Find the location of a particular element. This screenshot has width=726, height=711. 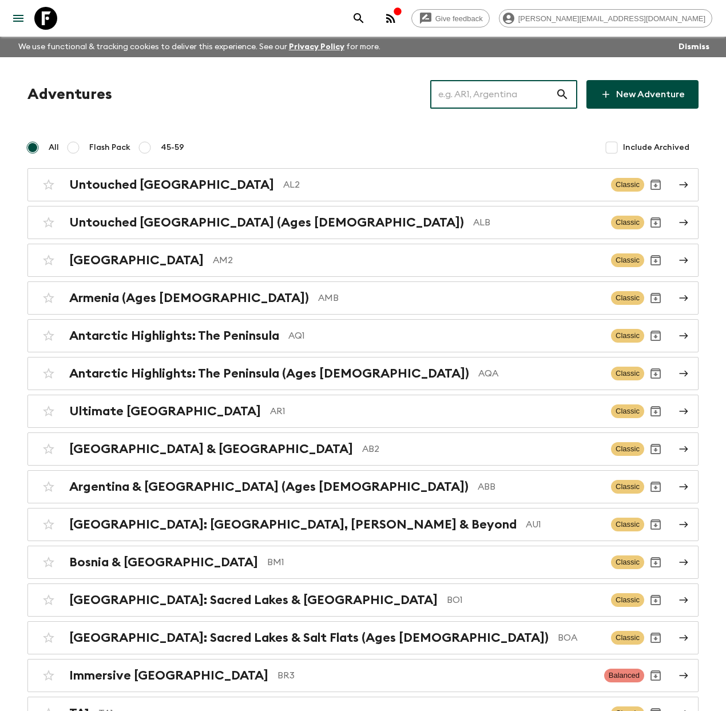

p: ABB is located at coordinates (540, 487).